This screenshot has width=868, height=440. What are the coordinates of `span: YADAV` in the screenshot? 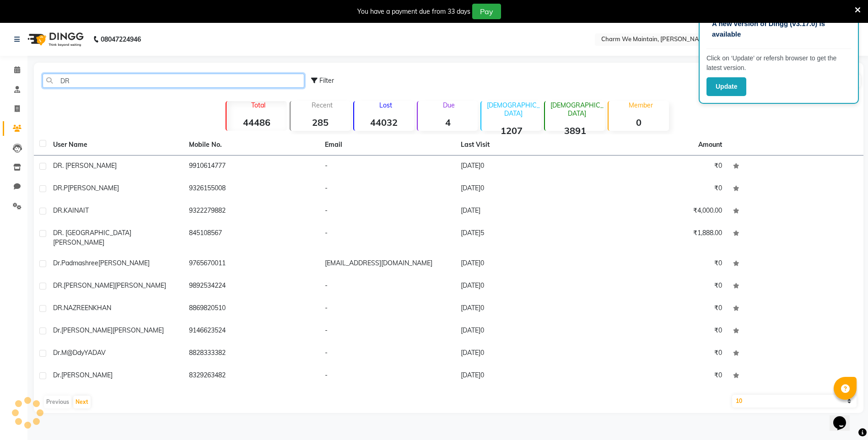 It's located at (95, 353).